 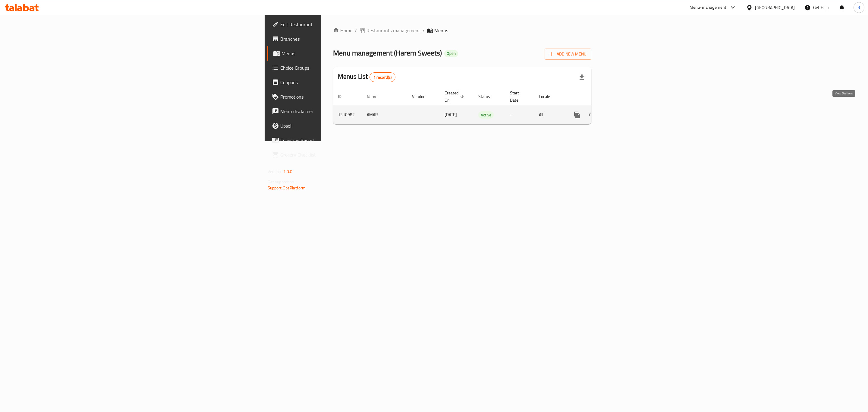 What do you see at coordinates (577, 115) in the screenshot?
I see `button: more` at bounding box center [577, 115].